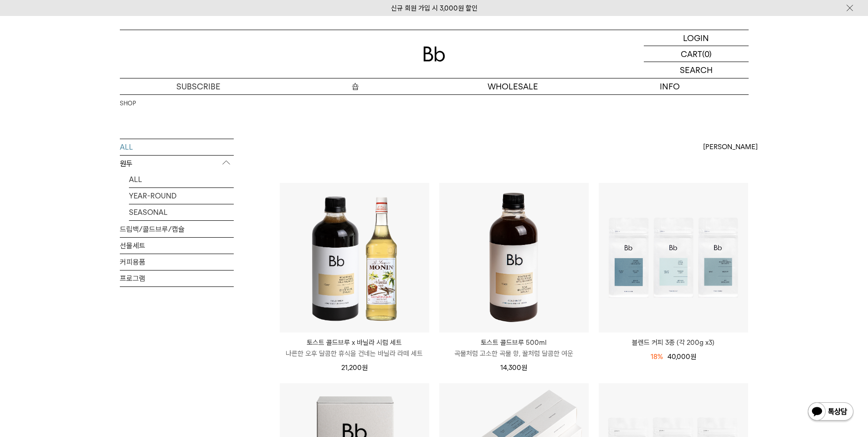 The height and width of the screenshot is (437, 868). Describe the element at coordinates (691, 54) in the screenshot. I see `p: CART` at that location.